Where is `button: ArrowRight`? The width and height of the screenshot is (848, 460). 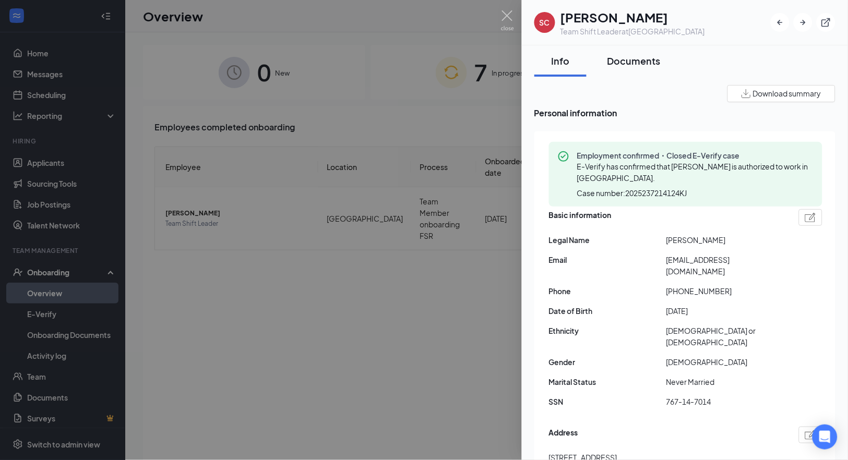
button: ArrowRight is located at coordinates (803, 22).